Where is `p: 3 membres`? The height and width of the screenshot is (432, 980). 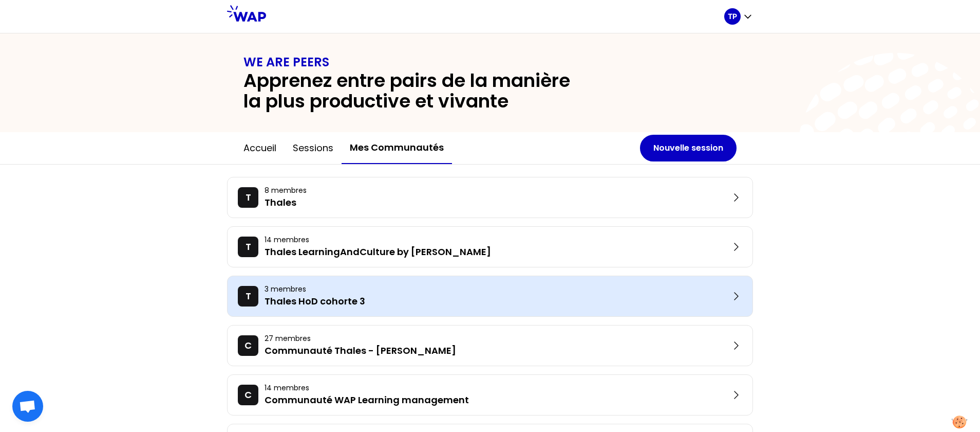
p: 3 membres is located at coordinates (497, 289).